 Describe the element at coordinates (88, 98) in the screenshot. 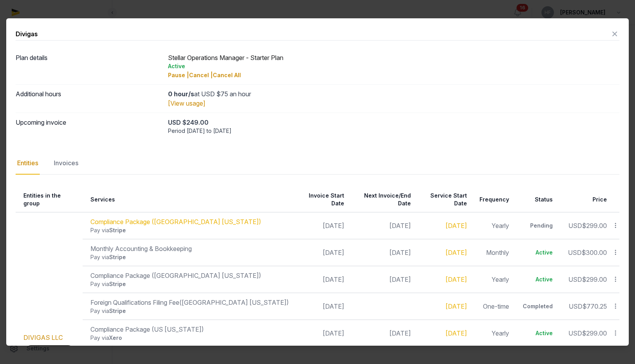

I see `dt: Additional hours` at that location.